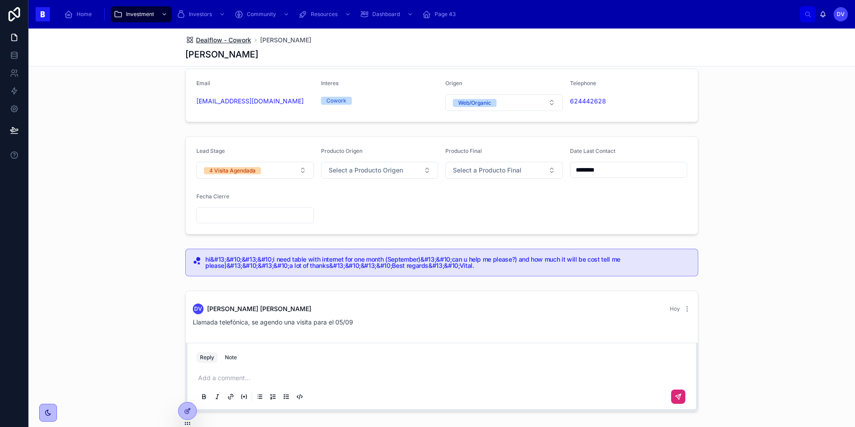 The height and width of the screenshot is (427, 855). Describe the element at coordinates (207, 357) in the screenshot. I see `button: Reply` at that location.